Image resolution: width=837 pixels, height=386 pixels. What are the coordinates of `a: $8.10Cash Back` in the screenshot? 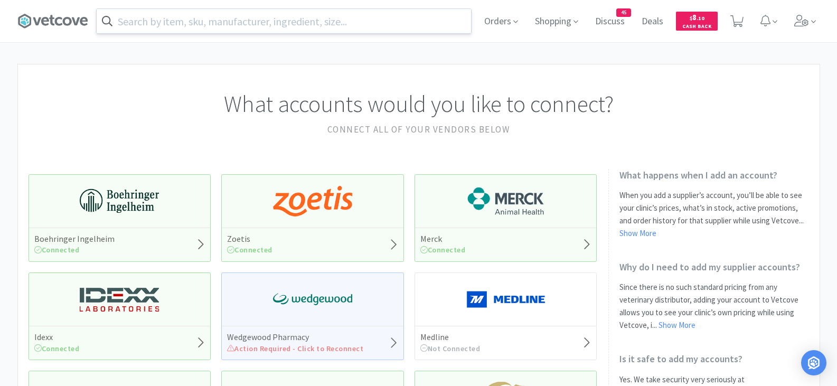 It's located at (696, 21).